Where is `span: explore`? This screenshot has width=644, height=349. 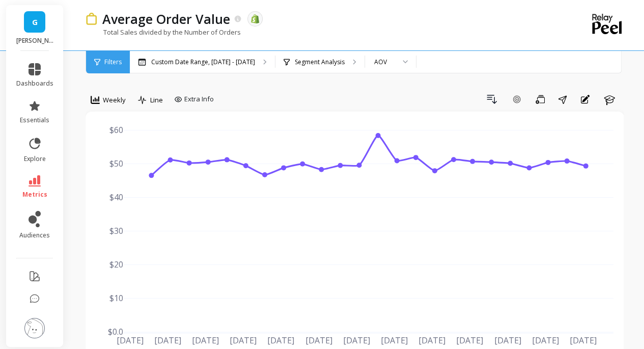
span: explore is located at coordinates (35, 159).